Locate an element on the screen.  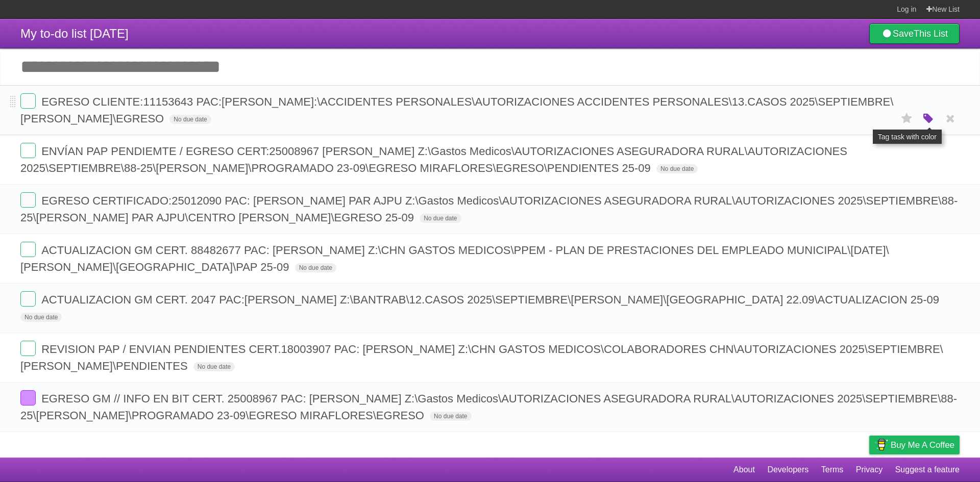
a: Buy me a coffee is located at coordinates (914, 445).